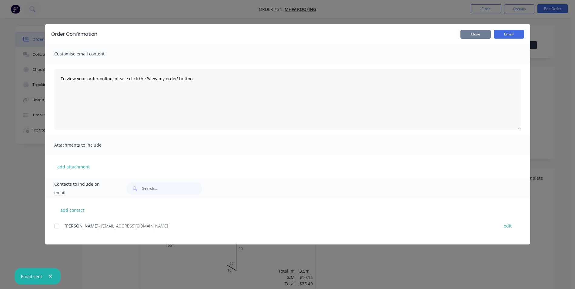 The height and width of the screenshot is (289, 575). Describe the element at coordinates (83, 189) in the screenshot. I see `span: Contacts to include on email` at that location.